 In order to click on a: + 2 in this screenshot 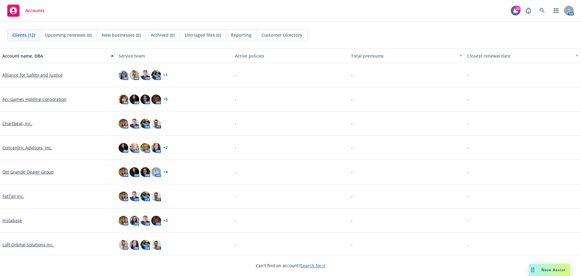, I will do `click(166, 148)`.